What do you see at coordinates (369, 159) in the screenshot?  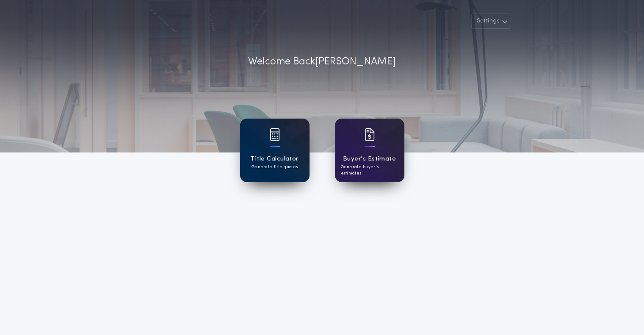 I see `h1: Buyer's Estimate` at bounding box center [369, 159].